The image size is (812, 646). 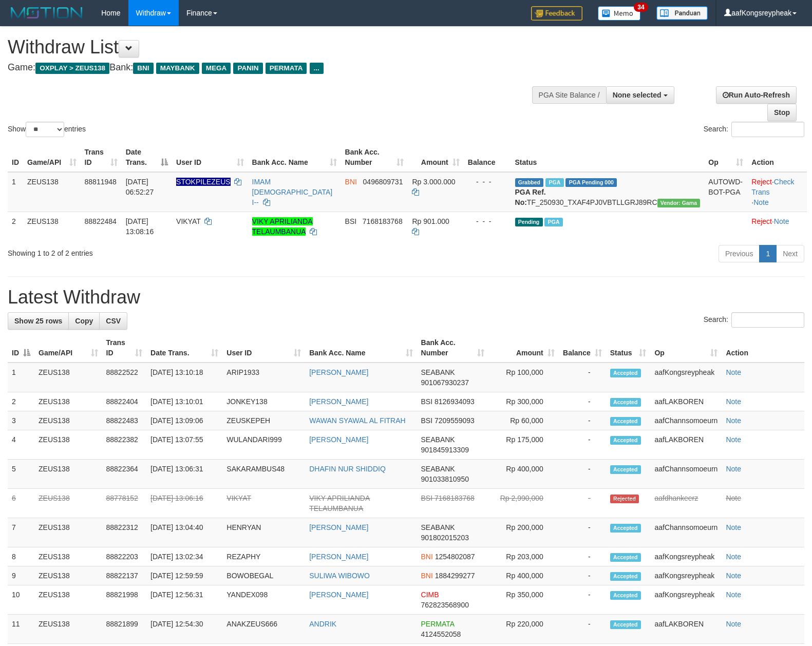 What do you see at coordinates (754, 130) in the screenshot?
I see `label: Search:` at bounding box center [754, 130].